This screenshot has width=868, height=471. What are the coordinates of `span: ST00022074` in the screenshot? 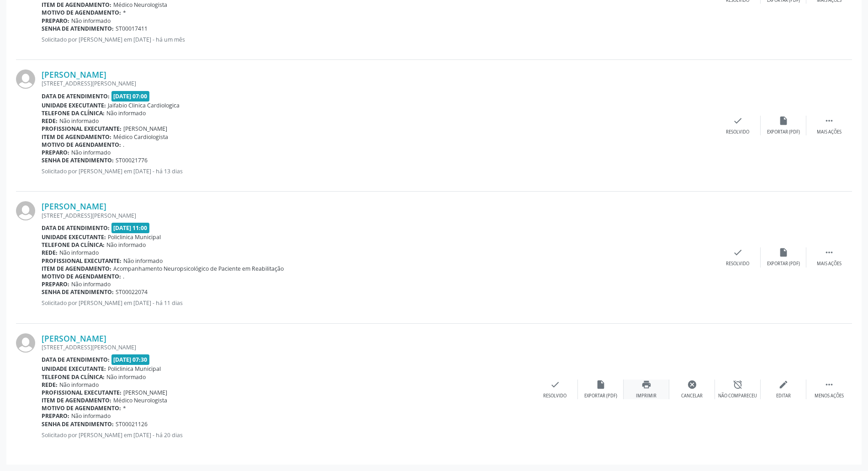 It's located at (132, 292).